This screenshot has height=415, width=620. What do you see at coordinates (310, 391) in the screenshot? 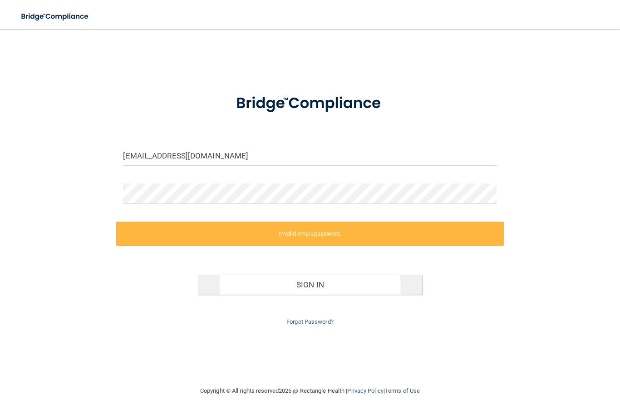
I see `div: Copyright © All rights reserved 2025 @ Rectangle Health | |` at bounding box center [310, 391].